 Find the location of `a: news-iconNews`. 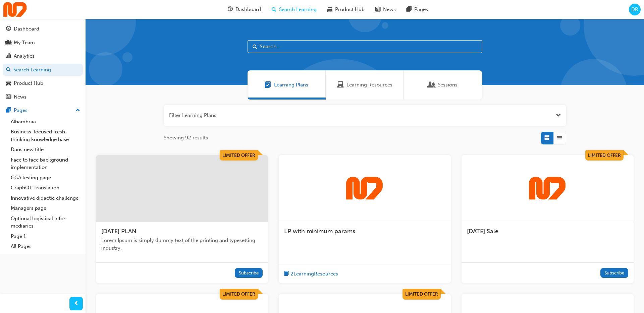

a: news-iconNews is located at coordinates (385, 9).